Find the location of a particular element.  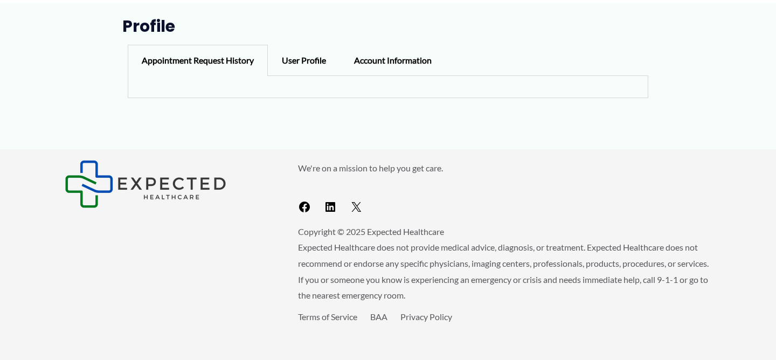

a: Terms of Service is located at coordinates (328, 316).